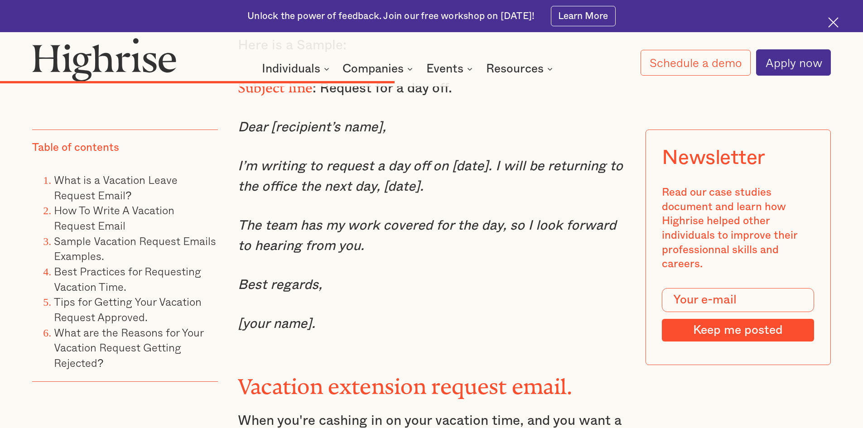  What do you see at coordinates (738, 229) in the screenshot?
I see `div: Read our case studies document and learn how Highrise helped other individuals to improve their p...` at bounding box center [738, 229].